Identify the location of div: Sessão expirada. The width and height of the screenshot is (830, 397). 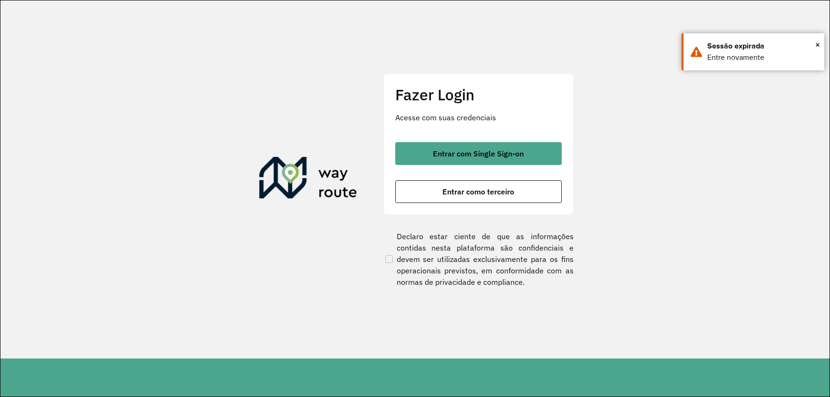
(762, 46).